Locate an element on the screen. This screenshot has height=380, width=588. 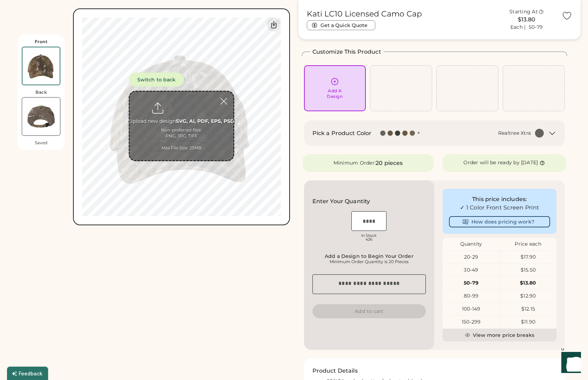
div: 20-29 is located at coordinates (471, 257).